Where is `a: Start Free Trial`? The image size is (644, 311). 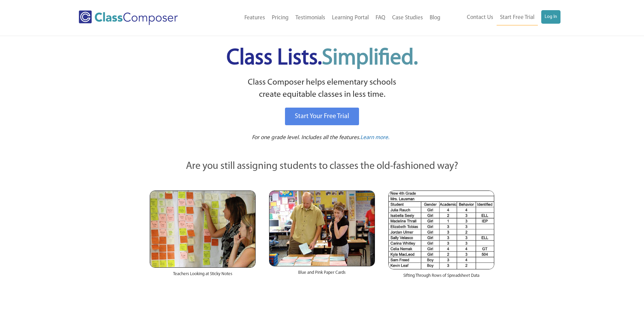
a: Start Free Trial is located at coordinates (517, 17).